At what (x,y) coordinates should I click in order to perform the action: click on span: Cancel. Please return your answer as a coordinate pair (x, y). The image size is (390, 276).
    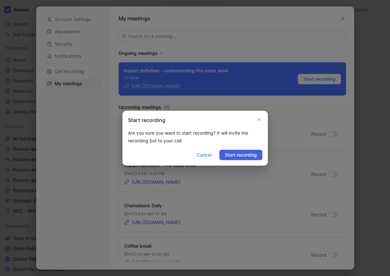
    Looking at the image, I should click on (204, 155).